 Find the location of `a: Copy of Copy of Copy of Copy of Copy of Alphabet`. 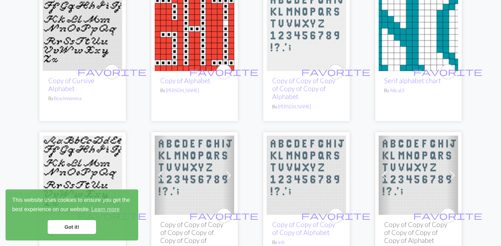

a: Copy of Copy of Copy of Copy of Copy of Alphabet is located at coordinates (304, 88).